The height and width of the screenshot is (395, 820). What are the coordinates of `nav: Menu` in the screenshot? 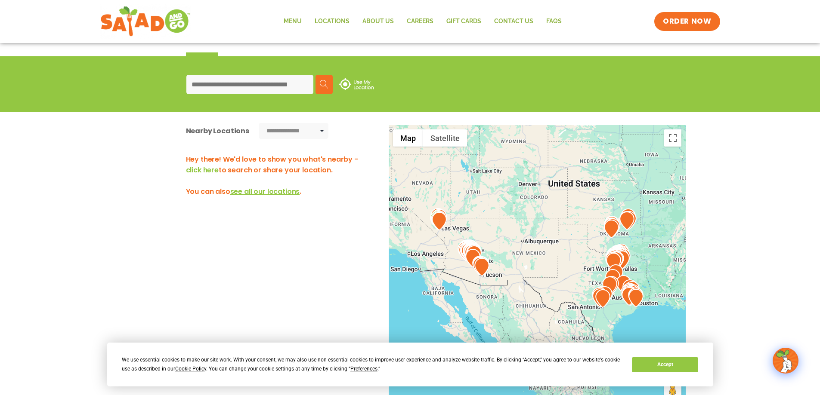 It's located at (423, 22).